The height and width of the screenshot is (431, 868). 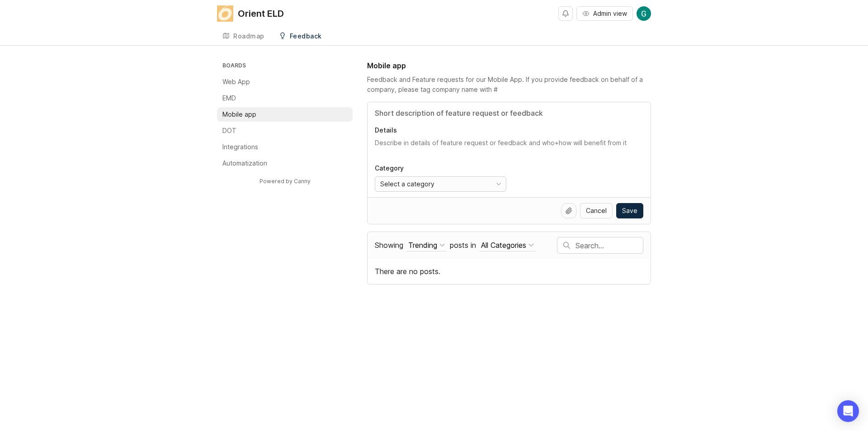 What do you see at coordinates (504, 245) in the screenshot?
I see `div: All Categories` at bounding box center [504, 245].